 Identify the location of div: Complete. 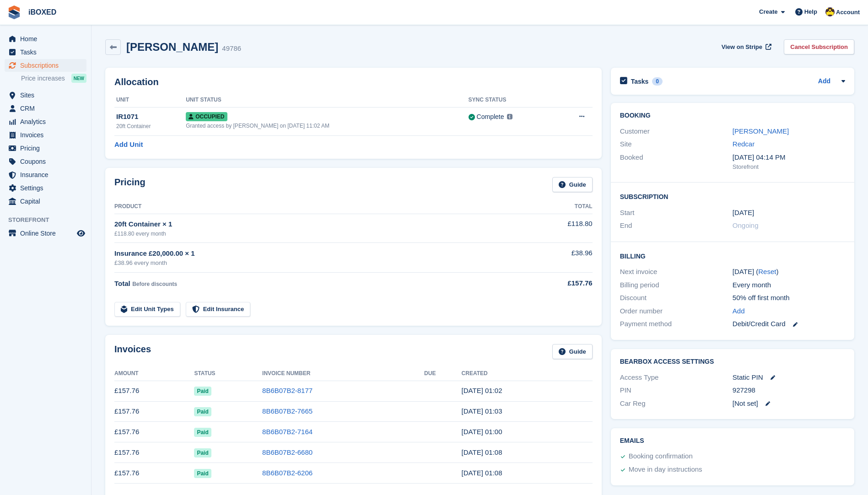
(490, 117).